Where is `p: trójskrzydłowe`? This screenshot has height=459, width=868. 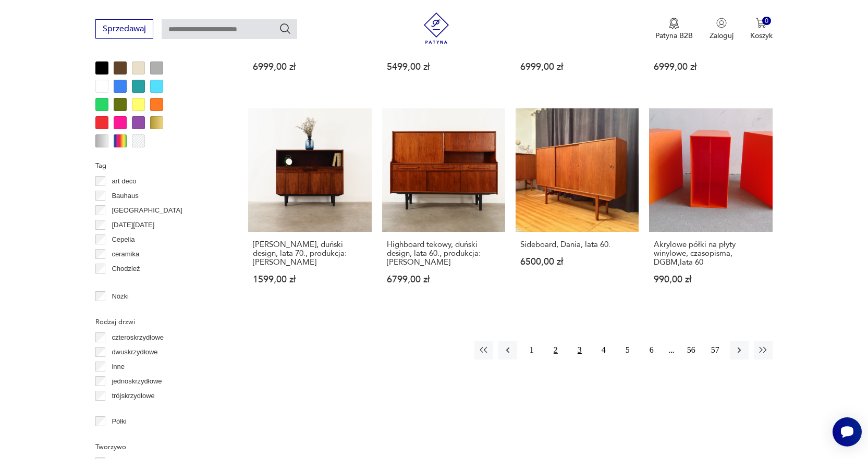 p: trójskrzydłowe is located at coordinates (133, 396).